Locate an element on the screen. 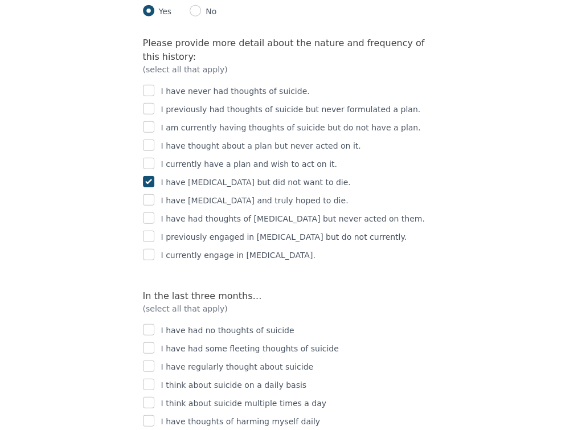 The image size is (586, 430). p: I currently have a plan and wish to act on it. is located at coordinates (249, 164).